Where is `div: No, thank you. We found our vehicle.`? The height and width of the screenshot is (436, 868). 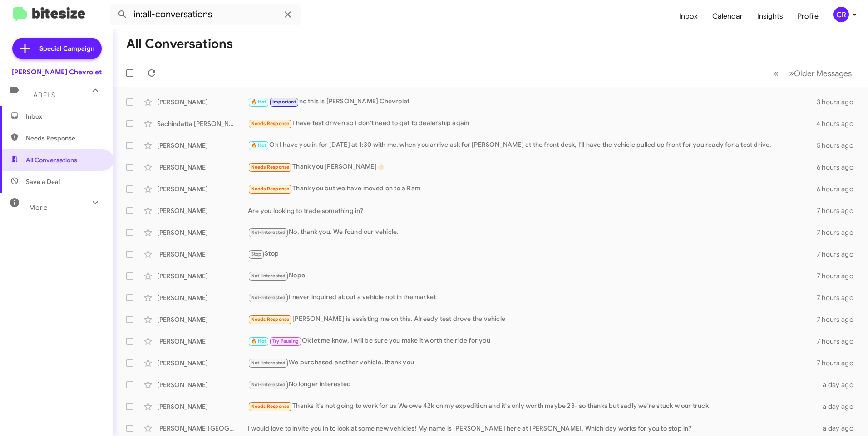
div: No, thank you. We found our vehicle. is located at coordinates (532, 232).